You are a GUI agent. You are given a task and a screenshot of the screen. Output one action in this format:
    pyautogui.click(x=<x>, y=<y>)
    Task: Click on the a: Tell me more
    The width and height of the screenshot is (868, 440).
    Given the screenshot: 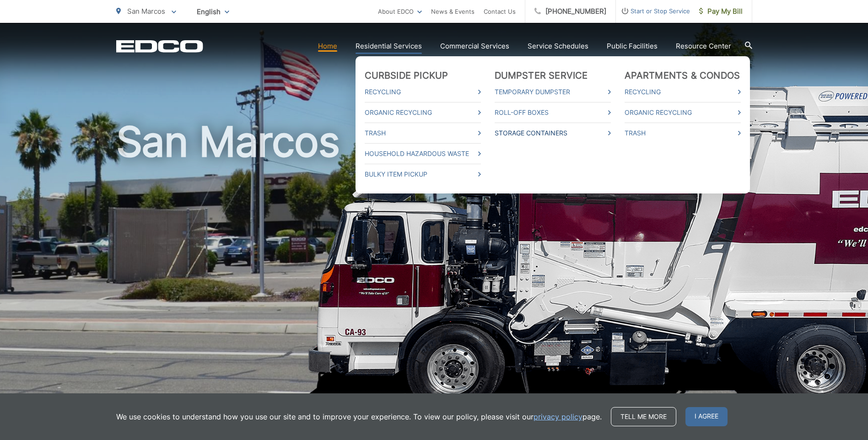 What is the action you would take?
    pyautogui.click(x=643, y=417)
    